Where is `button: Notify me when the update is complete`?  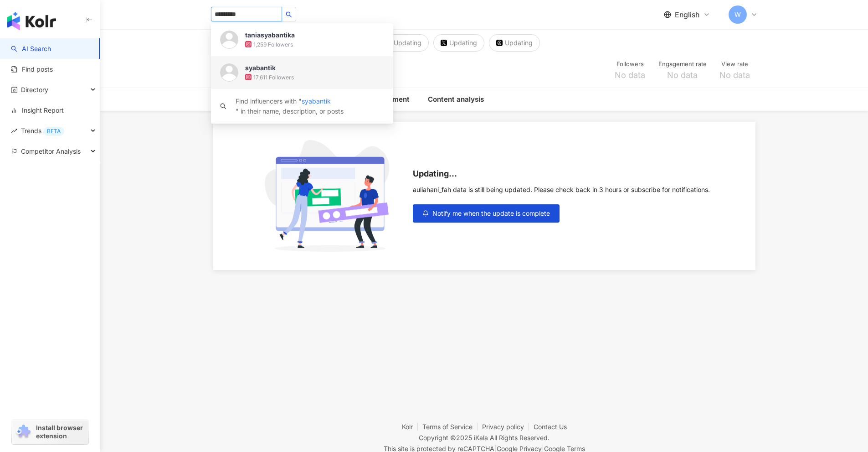 button: Notify me when the update is complete is located at coordinates (486, 213).